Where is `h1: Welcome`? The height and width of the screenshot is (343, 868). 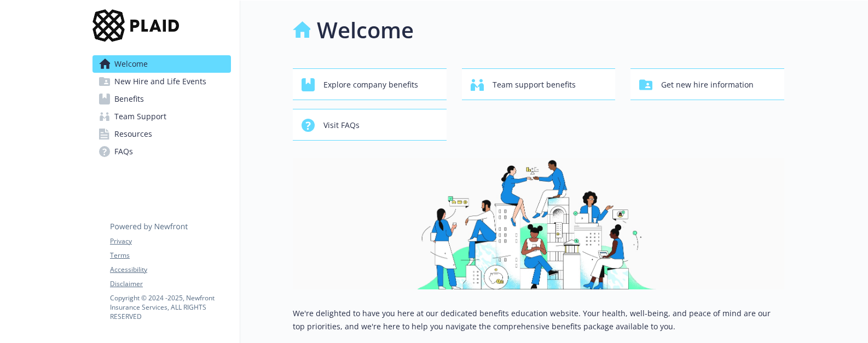
h1: Welcome is located at coordinates (365, 30).